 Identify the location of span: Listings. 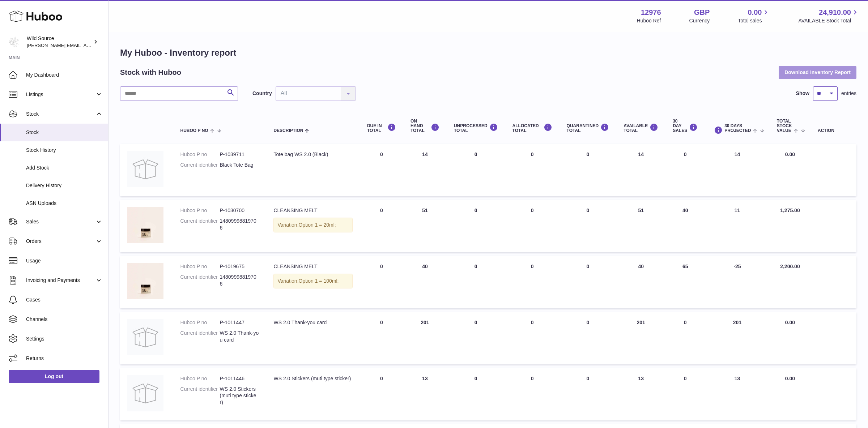
(60, 95).